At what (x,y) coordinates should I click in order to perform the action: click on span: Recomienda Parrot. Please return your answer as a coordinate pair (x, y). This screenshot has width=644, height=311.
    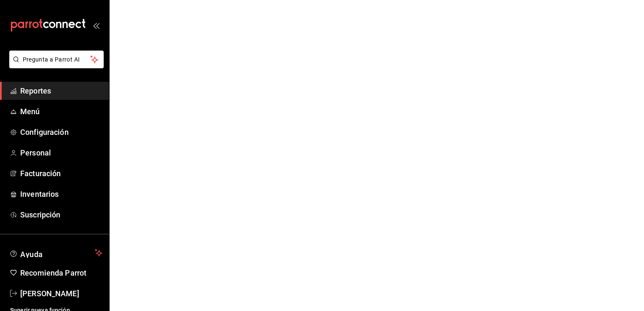
    Looking at the image, I should click on (61, 273).